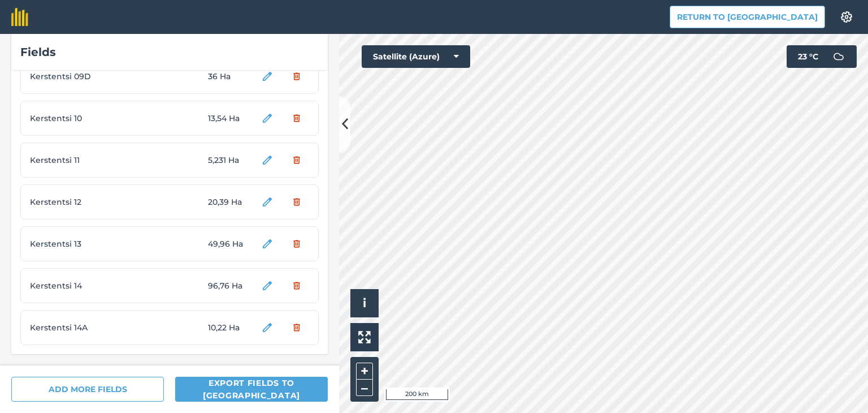 The width and height of the screenshot is (868, 413). What do you see at coordinates (822, 57) in the screenshot?
I see `button: 23 °C` at bounding box center [822, 57].